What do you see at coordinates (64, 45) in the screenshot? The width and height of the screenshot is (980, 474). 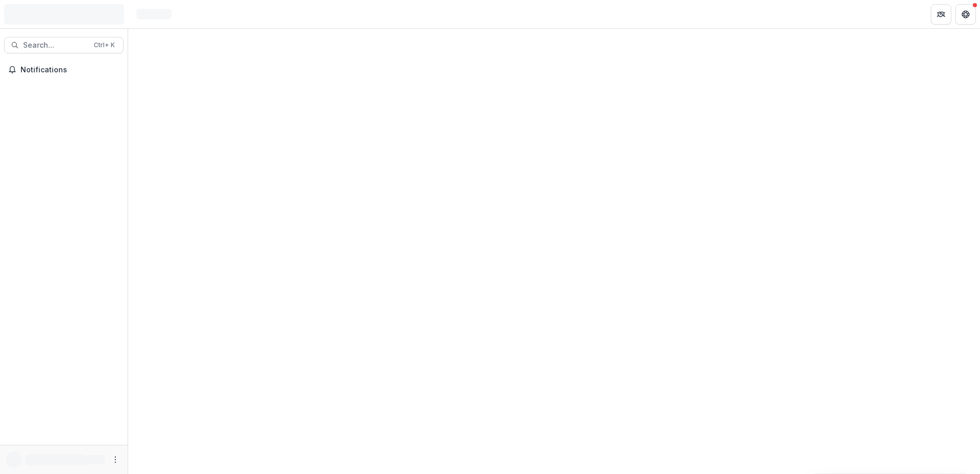 I see `button: Search...` at bounding box center [64, 45].